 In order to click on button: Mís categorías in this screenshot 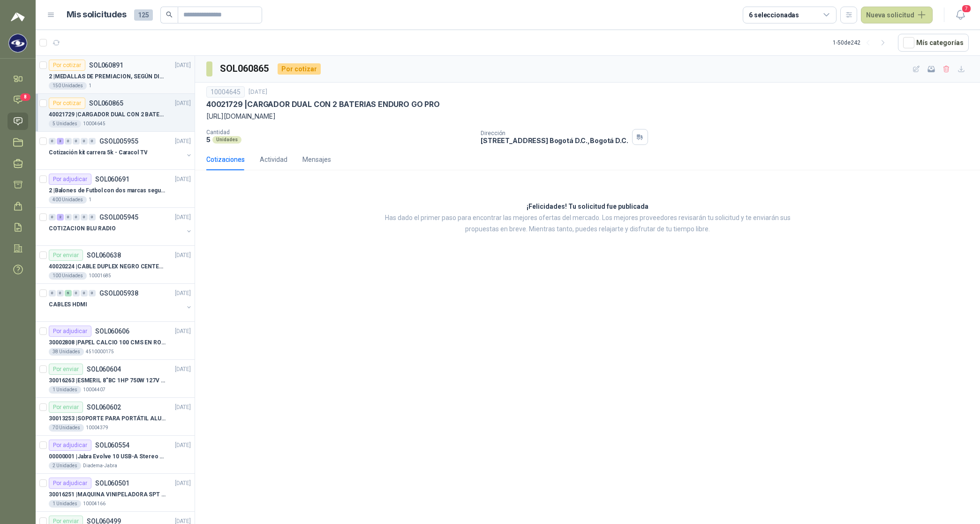, I will do `click(933, 43)`.